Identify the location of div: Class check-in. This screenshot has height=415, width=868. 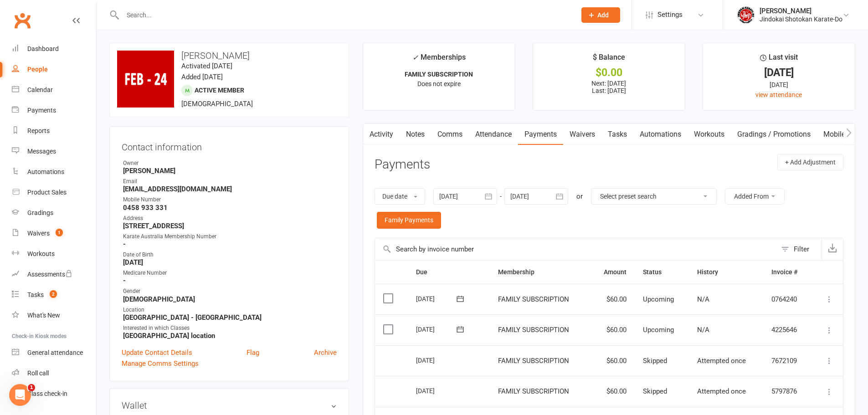
(48, 394).